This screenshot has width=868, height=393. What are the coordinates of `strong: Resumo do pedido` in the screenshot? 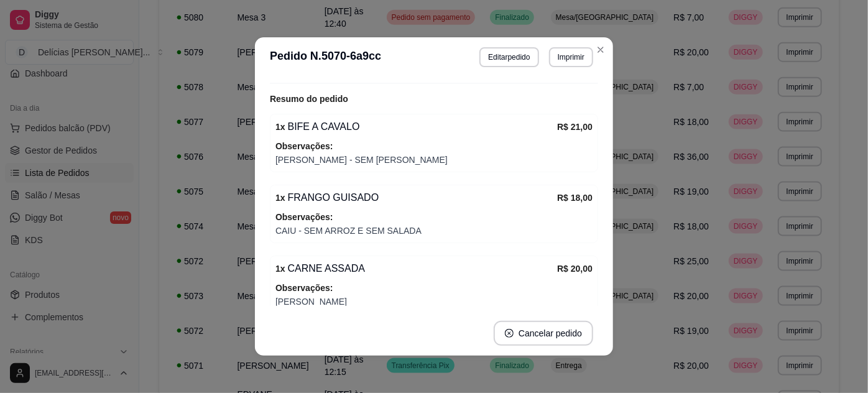 It's located at (309, 99).